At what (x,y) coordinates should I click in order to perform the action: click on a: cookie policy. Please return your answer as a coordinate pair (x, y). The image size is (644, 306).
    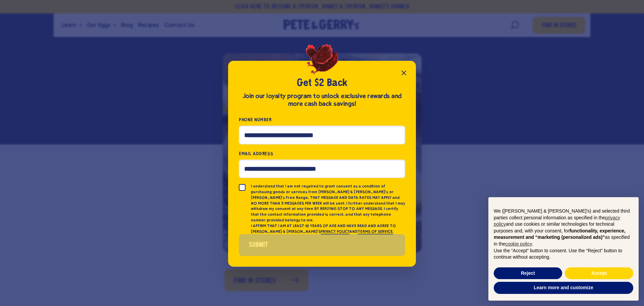
    Looking at the image, I should click on (518, 244).